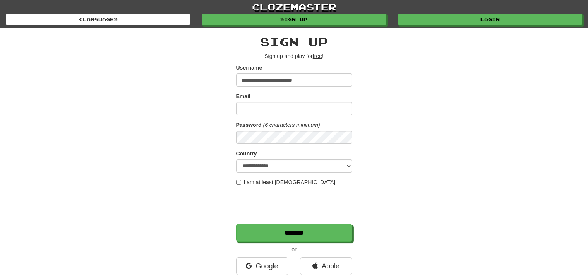 The width and height of the screenshot is (588, 275). What do you see at coordinates (243, 96) in the screenshot?
I see `label: Email` at bounding box center [243, 96].